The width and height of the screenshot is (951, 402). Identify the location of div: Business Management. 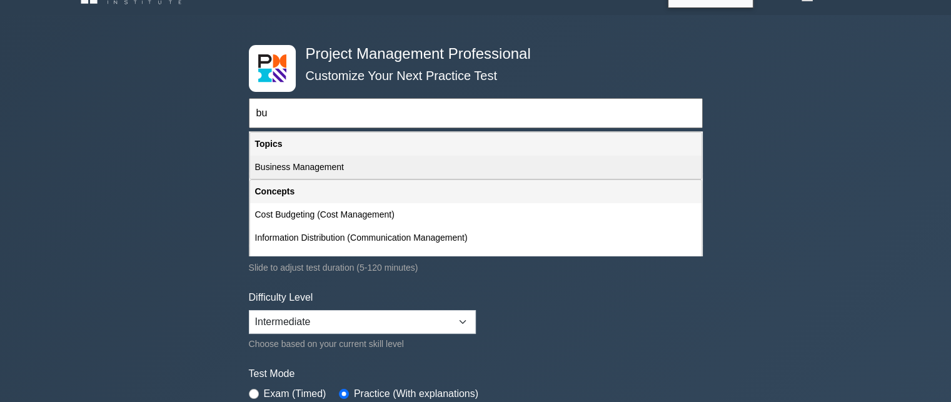
(476, 167).